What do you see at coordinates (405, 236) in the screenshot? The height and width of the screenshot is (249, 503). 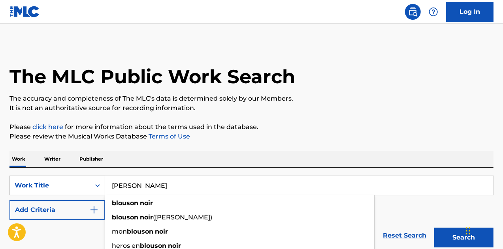 I see `a: Reset Search` at bounding box center [405, 236].